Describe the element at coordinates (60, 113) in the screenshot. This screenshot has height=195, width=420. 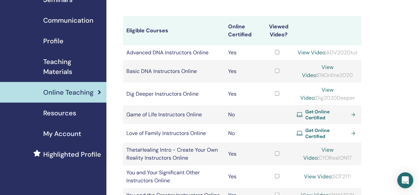
I see `span: Resources` at that location.